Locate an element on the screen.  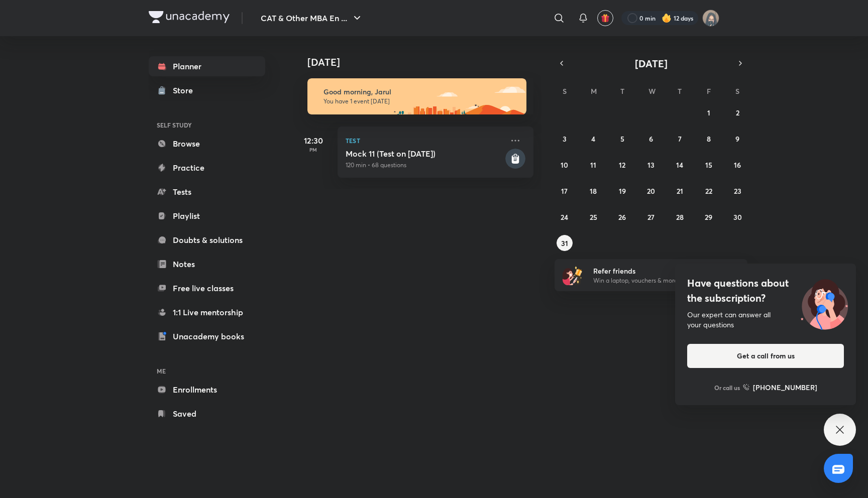
button: August 19, 2025 is located at coordinates (622, 191).